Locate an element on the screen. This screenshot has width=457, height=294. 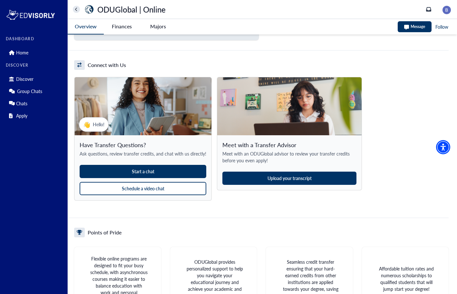
div: Hello! is located at coordinates (94, 124).